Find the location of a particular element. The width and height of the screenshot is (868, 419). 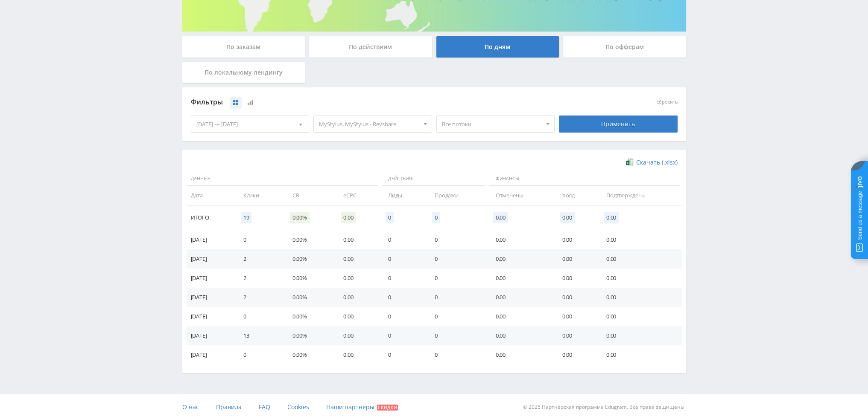

td: Итого: is located at coordinates (210, 218).